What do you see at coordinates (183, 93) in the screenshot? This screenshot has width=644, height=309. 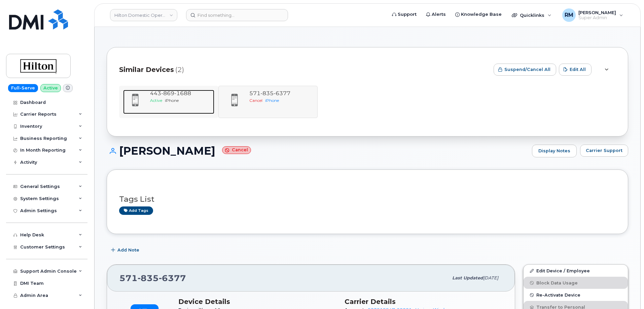 I see `span: 1688` at bounding box center [183, 93].